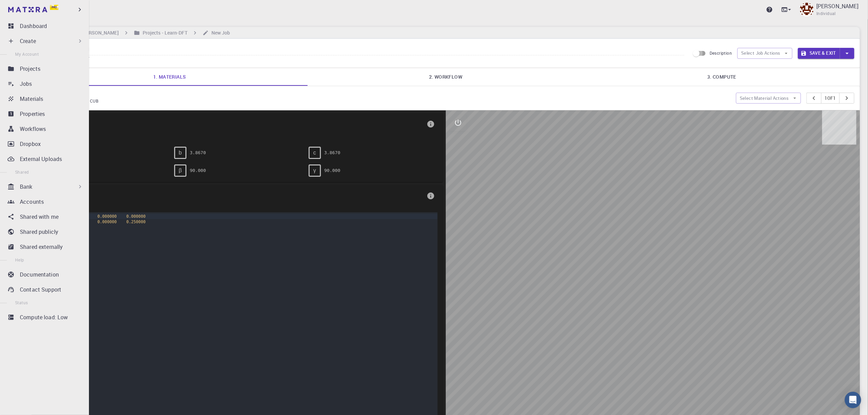  Describe the element at coordinates (28, 10) in the screenshot. I see `img: logo` at that location.